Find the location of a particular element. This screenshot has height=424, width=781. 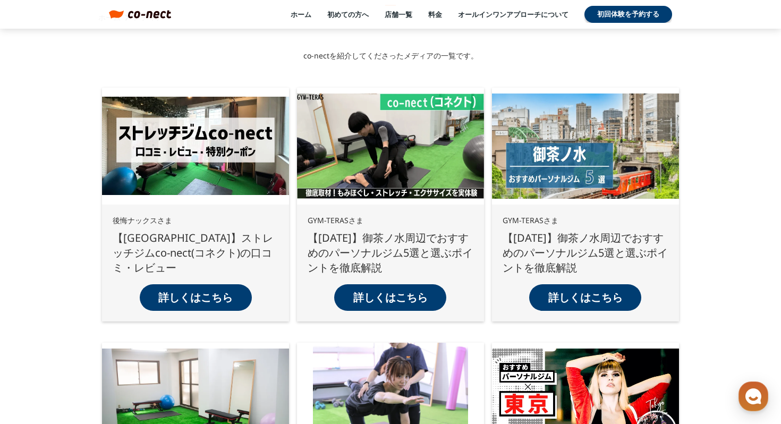

a: 設定 is located at coordinates (171, 349).